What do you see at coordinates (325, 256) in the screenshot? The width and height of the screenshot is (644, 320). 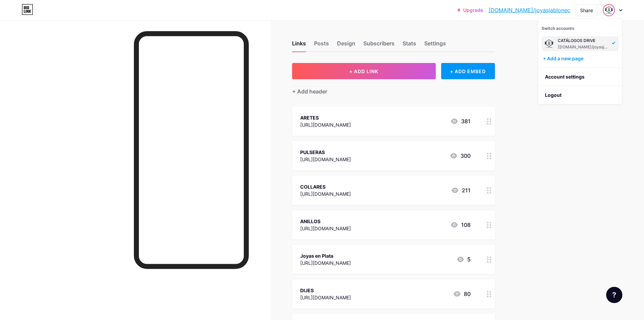 I see `div: Joyas en Plata` at bounding box center [325, 256].